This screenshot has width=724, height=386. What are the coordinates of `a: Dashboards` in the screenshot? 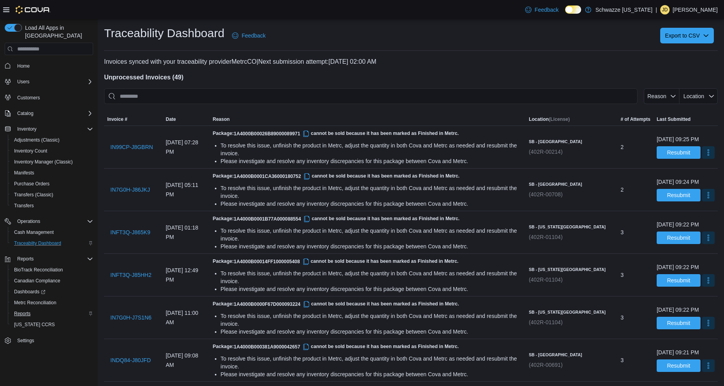 It's located at (52, 292).